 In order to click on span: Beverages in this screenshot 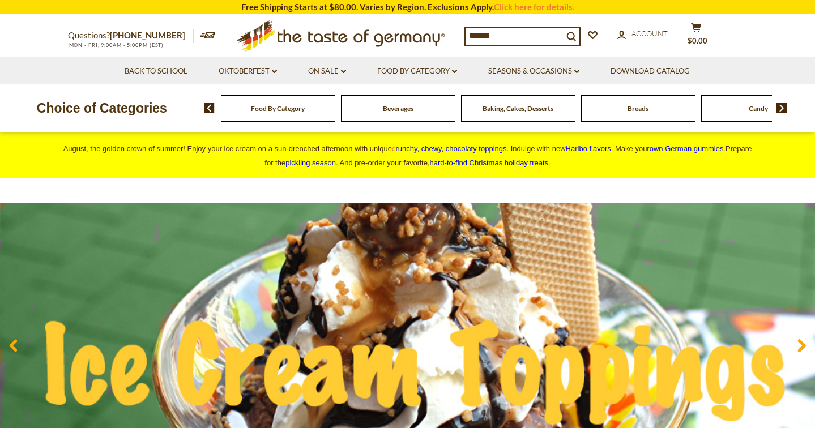, I will do `click(398, 108)`.